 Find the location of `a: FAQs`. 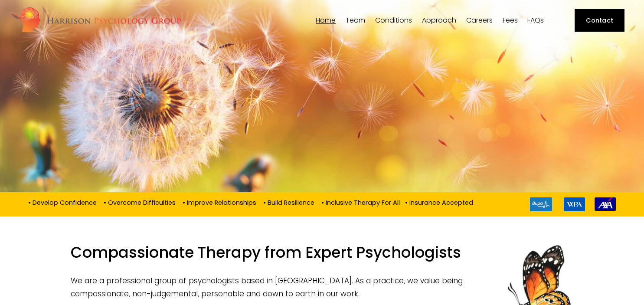

a: FAQs is located at coordinates (536, 20).